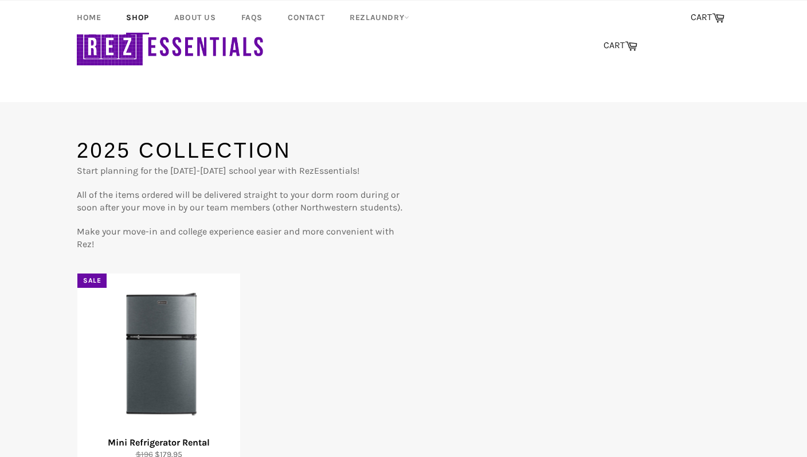  What do you see at coordinates (195, 17) in the screenshot?
I see `a: About Us` at bounding box center [195, 17].